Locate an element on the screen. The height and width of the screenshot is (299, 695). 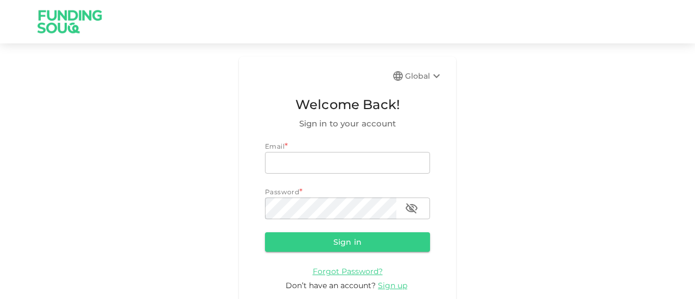
input: email is located at coordinates (348, 163).